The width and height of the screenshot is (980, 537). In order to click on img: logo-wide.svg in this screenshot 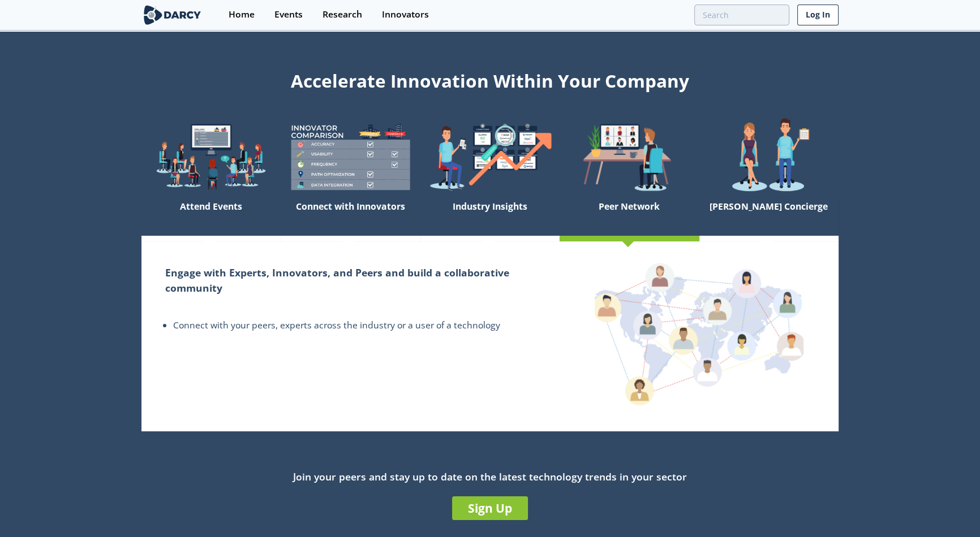, I will do `click(172, 15)`.